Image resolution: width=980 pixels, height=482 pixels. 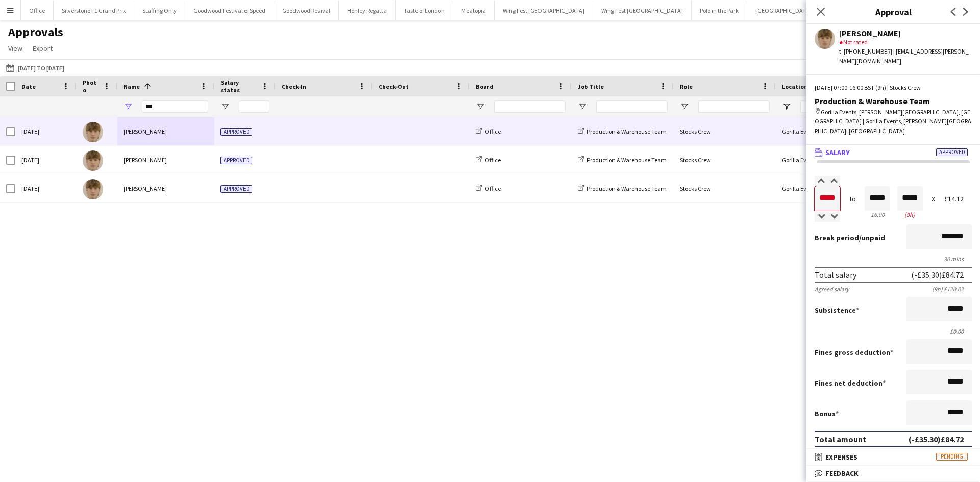 What do you see at coordinates (840, 440) in the screenshot?
I see `div: Total amount` at bounding box center [840, 440].